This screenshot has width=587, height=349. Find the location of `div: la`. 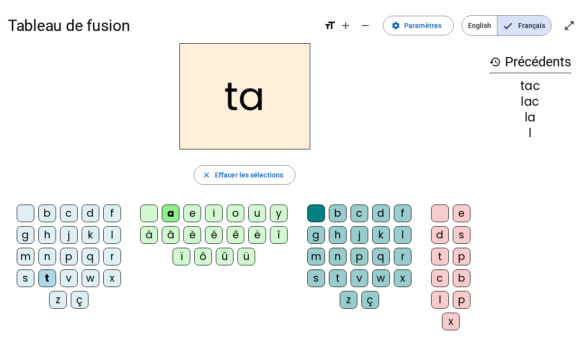

div: la is located at coordinates (530, 117).